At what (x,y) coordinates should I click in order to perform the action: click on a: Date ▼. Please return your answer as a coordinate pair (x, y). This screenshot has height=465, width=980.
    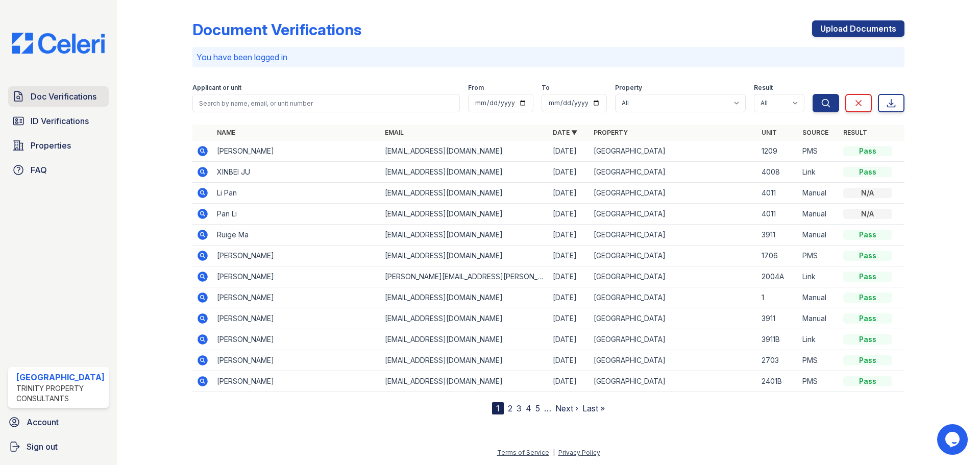
    Looking at the image, I should click on (565, 132).